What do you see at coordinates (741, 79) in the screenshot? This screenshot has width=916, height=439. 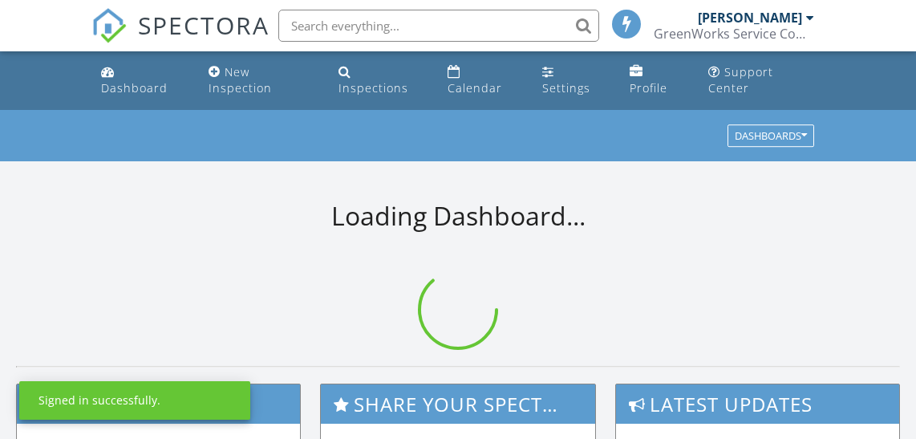 I see `div: Support Center` at bounding box center [741, 79].